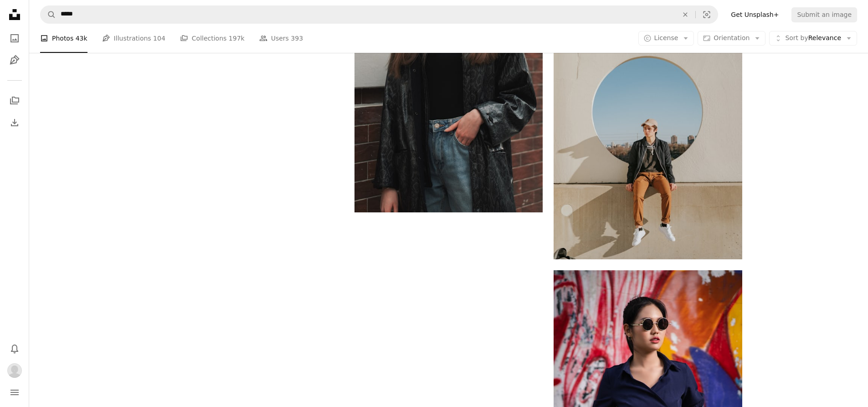 Image resolution: width=868 pixels, height=407 pixels. Describe the element at coordinates (813, 38) in the screenshot. I see `button: Sort byRelevance` at that location.